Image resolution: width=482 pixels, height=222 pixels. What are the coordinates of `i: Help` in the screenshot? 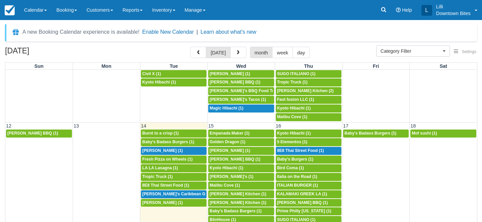 It's located at (398, 10).